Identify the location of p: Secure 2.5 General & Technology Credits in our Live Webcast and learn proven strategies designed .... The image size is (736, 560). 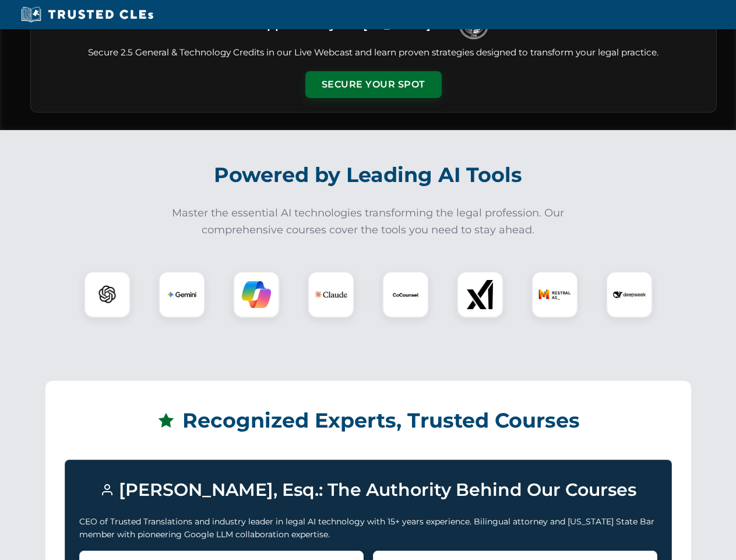
(374, 53).